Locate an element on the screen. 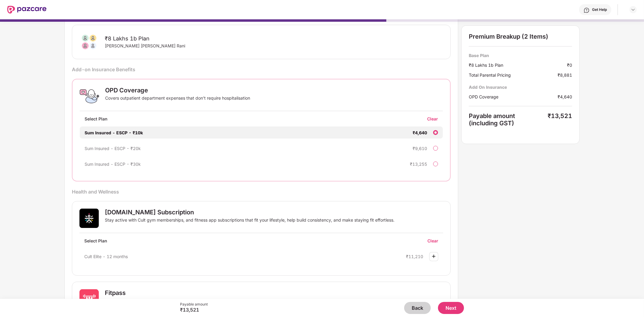  div: Total Parental Pricing is located at coordinates (513, 75).